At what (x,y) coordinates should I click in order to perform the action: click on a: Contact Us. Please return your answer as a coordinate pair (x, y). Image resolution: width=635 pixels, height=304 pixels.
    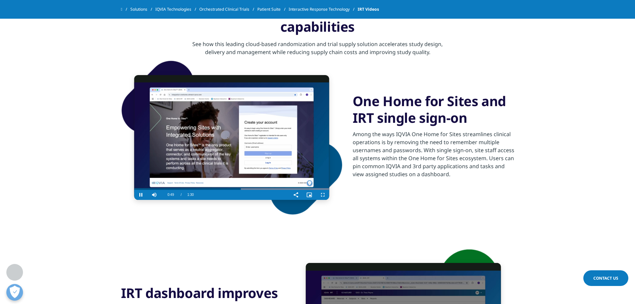
    Looking at the image, I should click on (606, 278).